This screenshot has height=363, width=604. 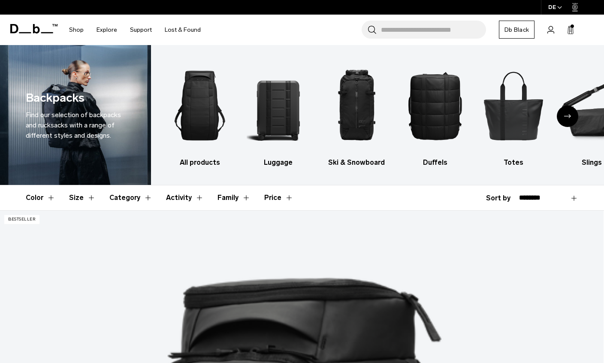 I want to click on li: 5 / 10, so click(x=514, y=113).